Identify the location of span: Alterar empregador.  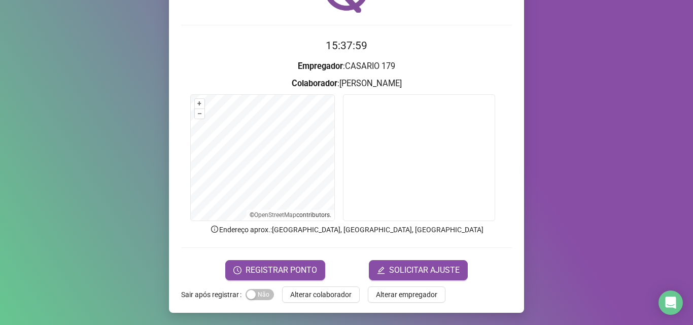
(406, 295).